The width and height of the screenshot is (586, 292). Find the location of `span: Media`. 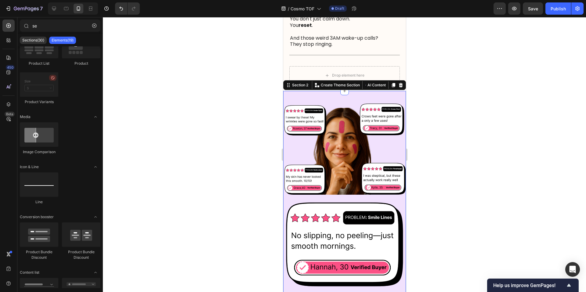

span: Media is located at coordinates (25, 117).